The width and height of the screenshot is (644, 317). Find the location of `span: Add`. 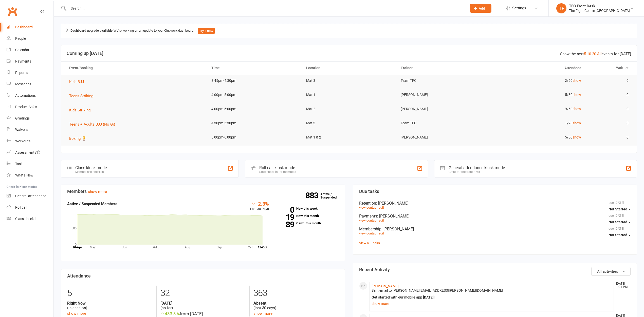

span: Add is located at coordinates (482, 8).